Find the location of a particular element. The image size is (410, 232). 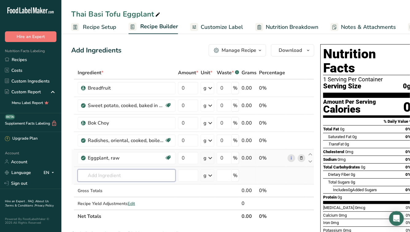

span: Cholesterol is located at coordinates (333, 152).